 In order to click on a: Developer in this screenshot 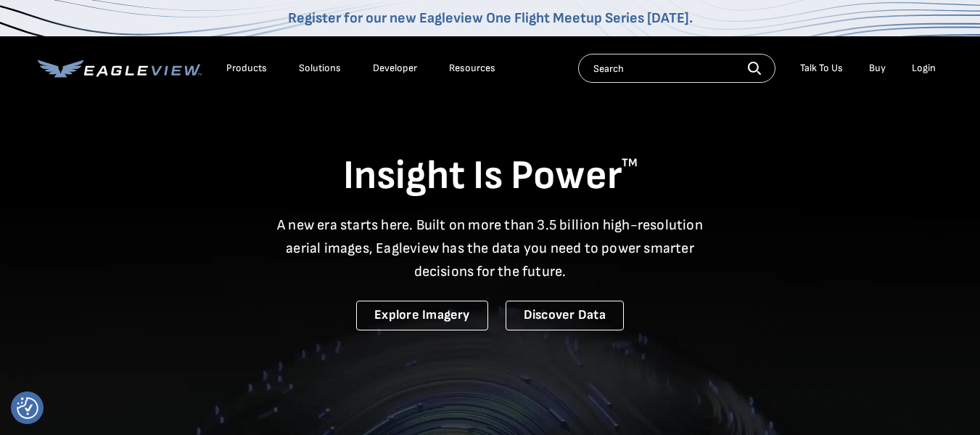, I will do `click(395, 68)`.